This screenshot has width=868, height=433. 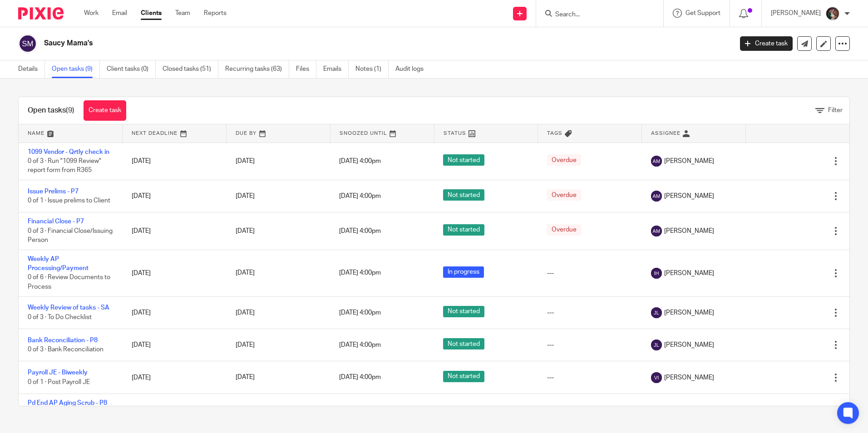 What do you see at coordinates (463, 272) in the screenshot?
I see `span: In progress` at bounding box center [463, 272].